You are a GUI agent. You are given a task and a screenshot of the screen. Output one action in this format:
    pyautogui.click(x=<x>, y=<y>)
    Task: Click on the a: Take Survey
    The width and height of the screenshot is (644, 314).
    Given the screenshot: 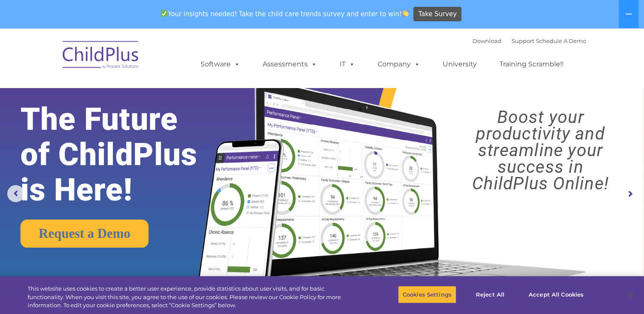 What is the action you would take?
    pyautogui.click(x=437, y=14)
    